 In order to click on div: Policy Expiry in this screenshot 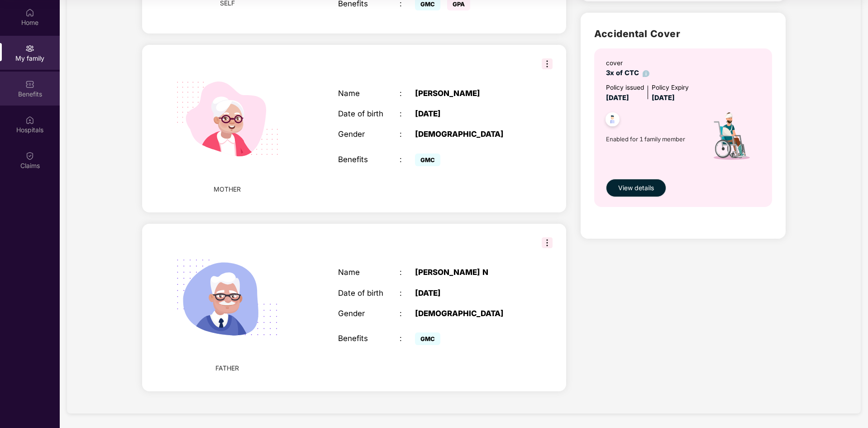, I will do `click(670, 88)`.